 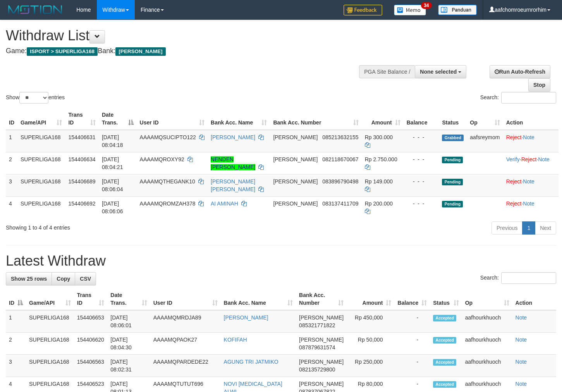 What do you see at coordinates (453, 138) in the screenshot?
I see `span: Grabbed` at bounding box center [453, 138].